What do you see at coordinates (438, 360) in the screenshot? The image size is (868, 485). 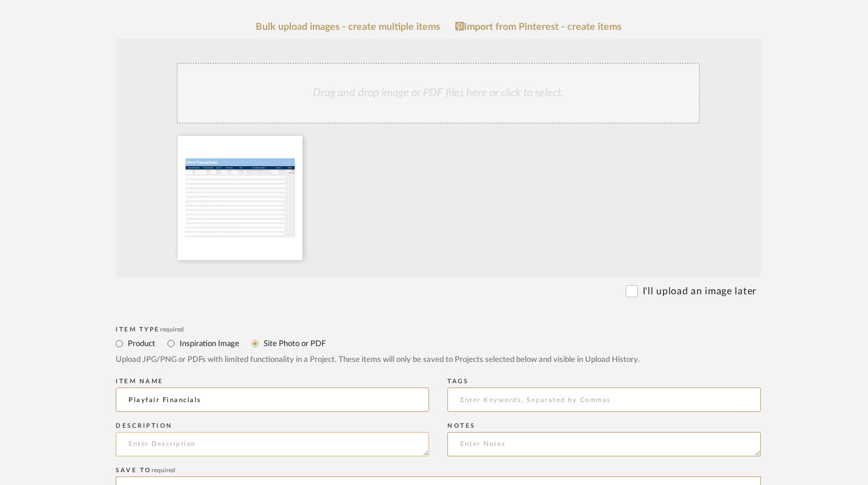 I see `div: Upload JPG/PNG or PDFs with limited functionality in a Project. These items will only be saved to...` at bounding box center [438, 360].